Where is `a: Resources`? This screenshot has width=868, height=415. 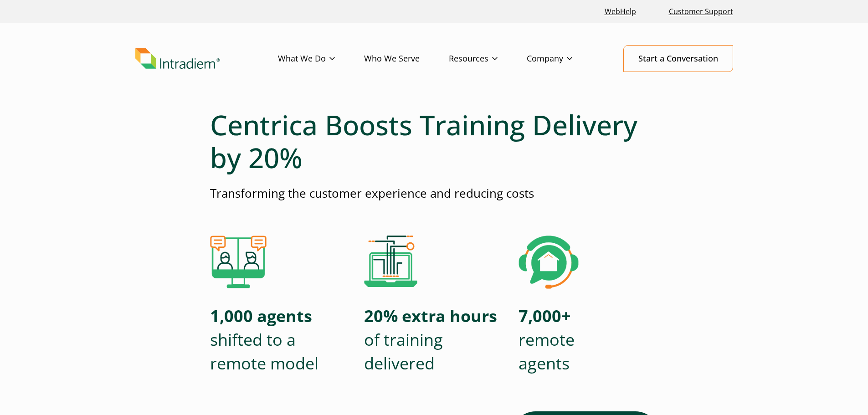 a: Resources is located at coordinates (488, 59).